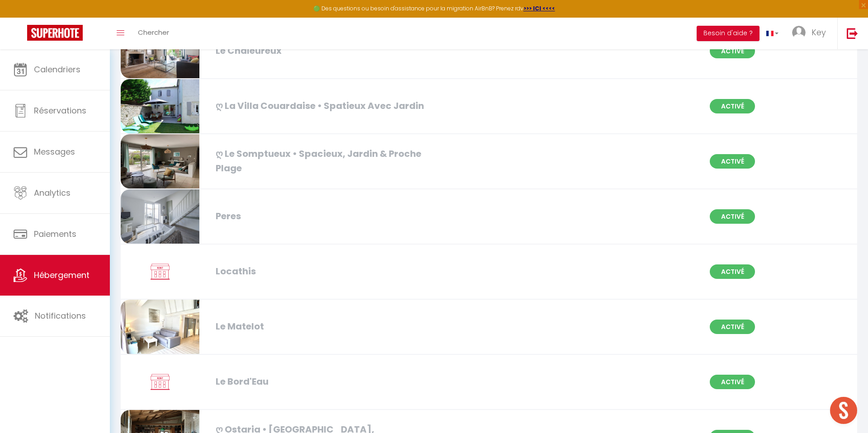 The image size is (868, 433). Describe the element at coordinates (329, 50) in the screenshot. I see `div: Le Chaleureux` at that location.